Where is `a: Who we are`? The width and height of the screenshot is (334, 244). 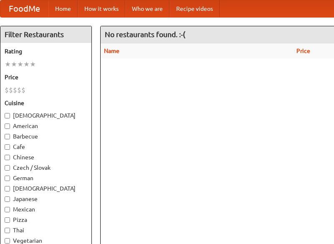
a: Who we are is located at coordinates (147, 9).